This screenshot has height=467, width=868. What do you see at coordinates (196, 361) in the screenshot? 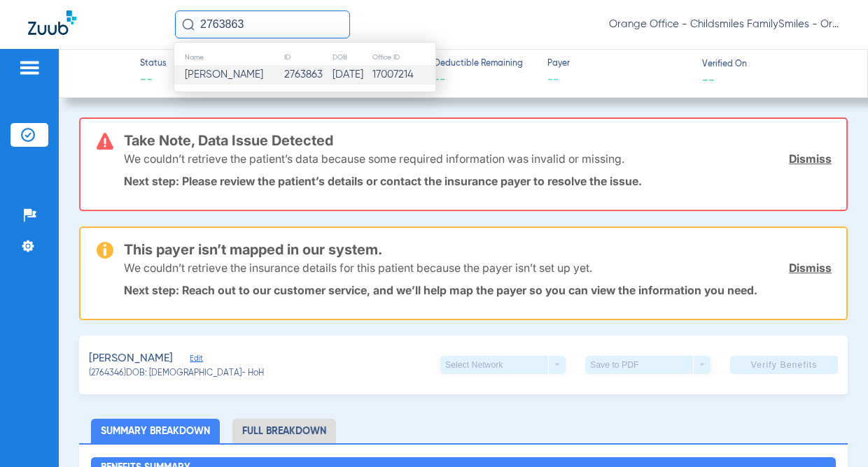
I see `span: Edit` at bounding box center [196, 361].